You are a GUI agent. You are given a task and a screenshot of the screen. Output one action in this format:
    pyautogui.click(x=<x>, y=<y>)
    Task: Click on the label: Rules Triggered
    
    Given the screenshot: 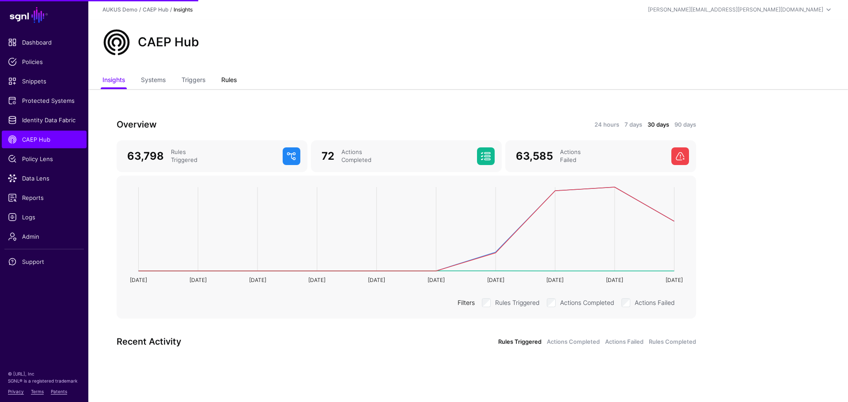 What is the action you would take?
    pyautogui.click(x=517, y=302)
    